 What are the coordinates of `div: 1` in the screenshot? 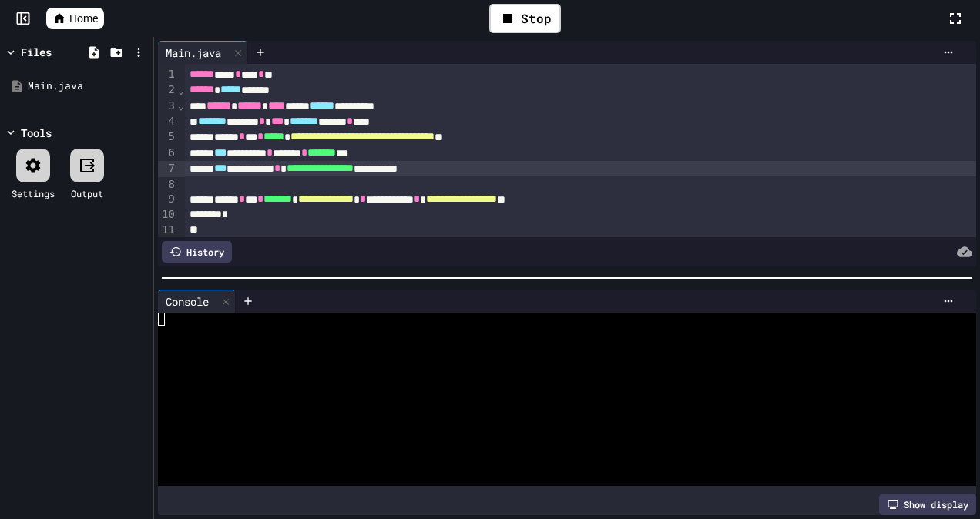 It's located at (167, 75).